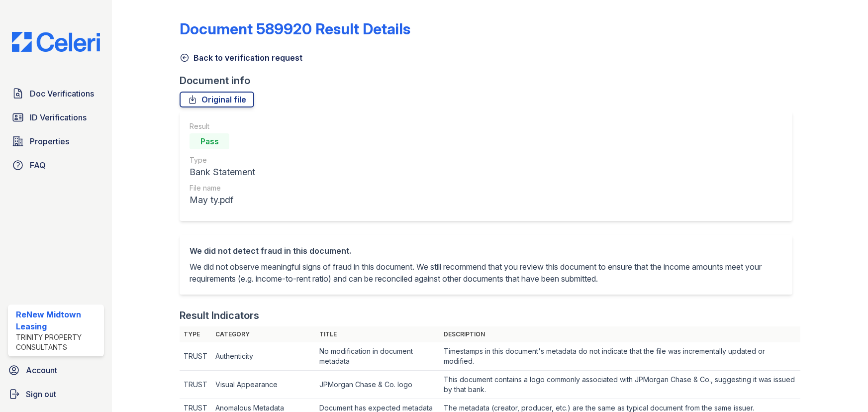  Describe the element at coordinates (57, 342) in the screenshot. I see `div: Trinity Property Consultants` at that location.